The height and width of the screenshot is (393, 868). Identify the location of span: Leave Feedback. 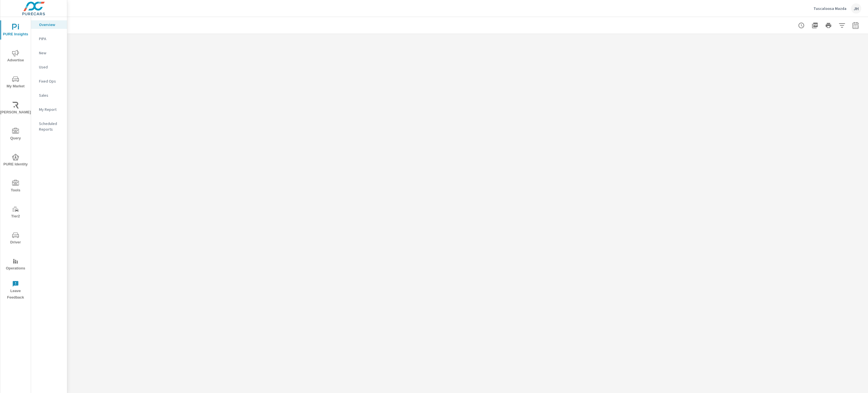
(16, 291).